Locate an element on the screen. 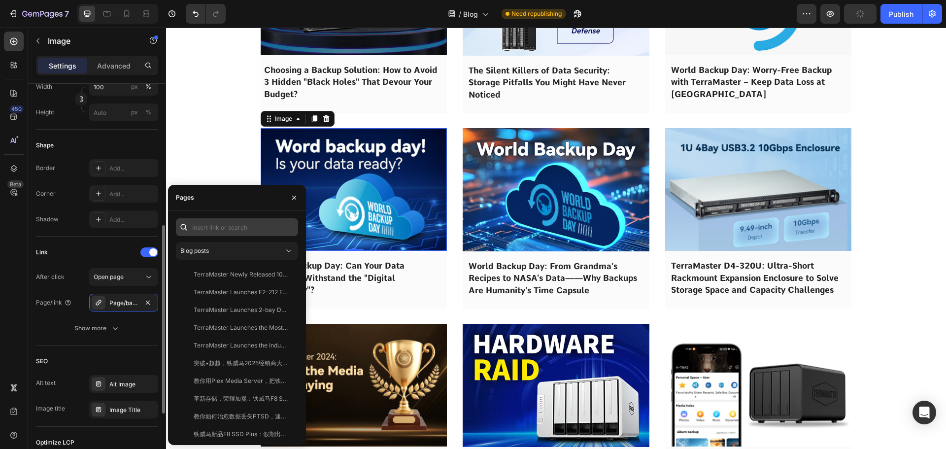 The width and height of the screenshot is (946, 449). input: Insert link or search is located at coordinates (237, 227).